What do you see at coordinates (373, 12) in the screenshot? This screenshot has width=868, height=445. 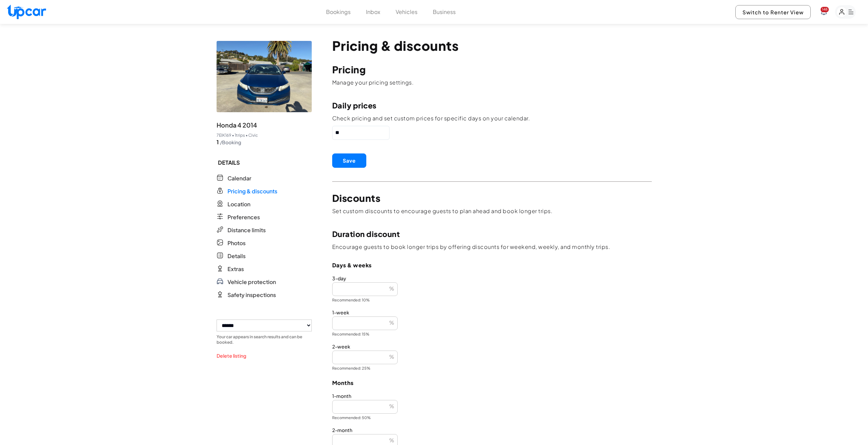 I see `button: Inbox` at bounding box center [373, 12].